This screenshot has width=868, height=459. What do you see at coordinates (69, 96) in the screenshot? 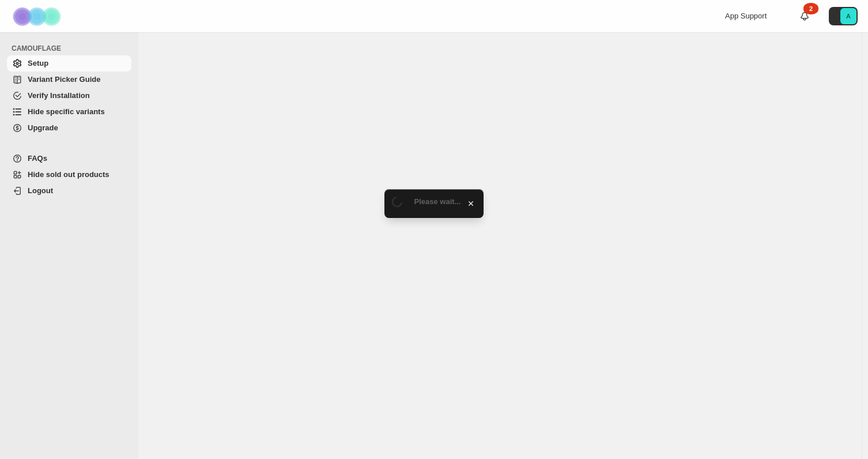
I see `a: Verify Installation` at bounding box center [69, 96].